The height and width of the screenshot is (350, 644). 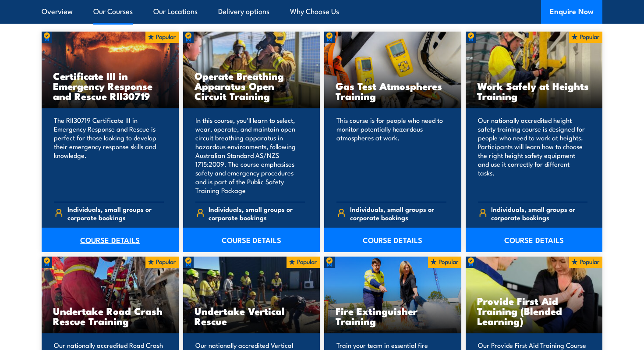 I want to click on p: Our nationally accredited height safety training course is designed for people who need to work a..., so click(x=533, y=155).